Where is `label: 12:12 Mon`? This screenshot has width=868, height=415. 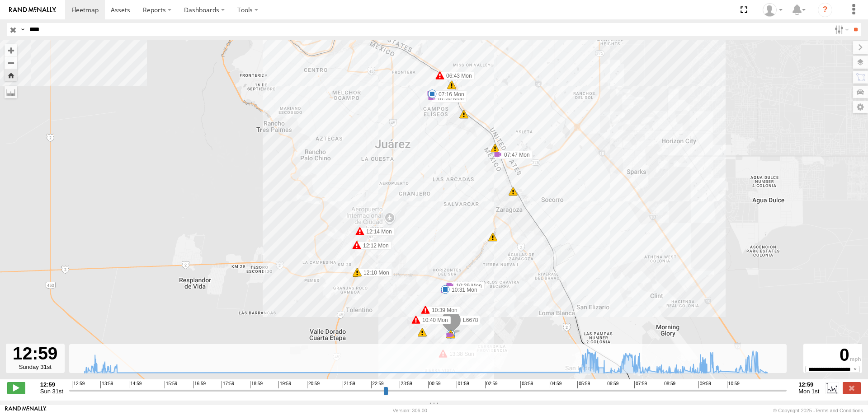
label: 12:12 Mon is located at coordinates (374, 246).